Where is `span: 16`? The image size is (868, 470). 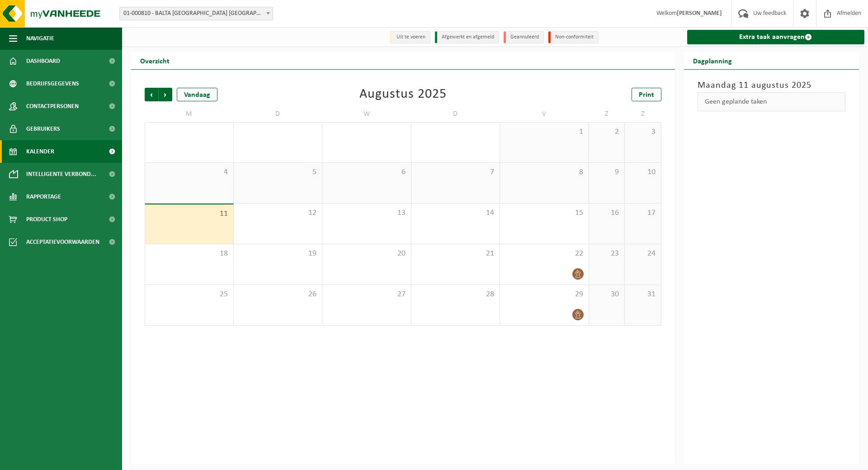 span: 16 is located at coordinates (607, 213).